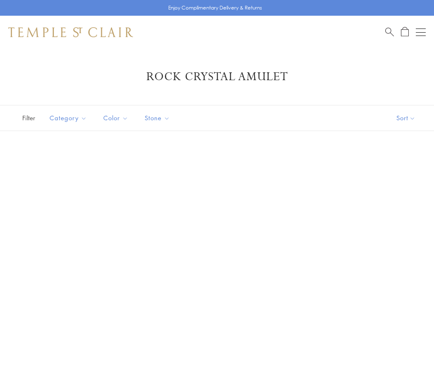  Describe the element at coordinates (68, 118) in the screenshot. I see `button: Category` at that location.